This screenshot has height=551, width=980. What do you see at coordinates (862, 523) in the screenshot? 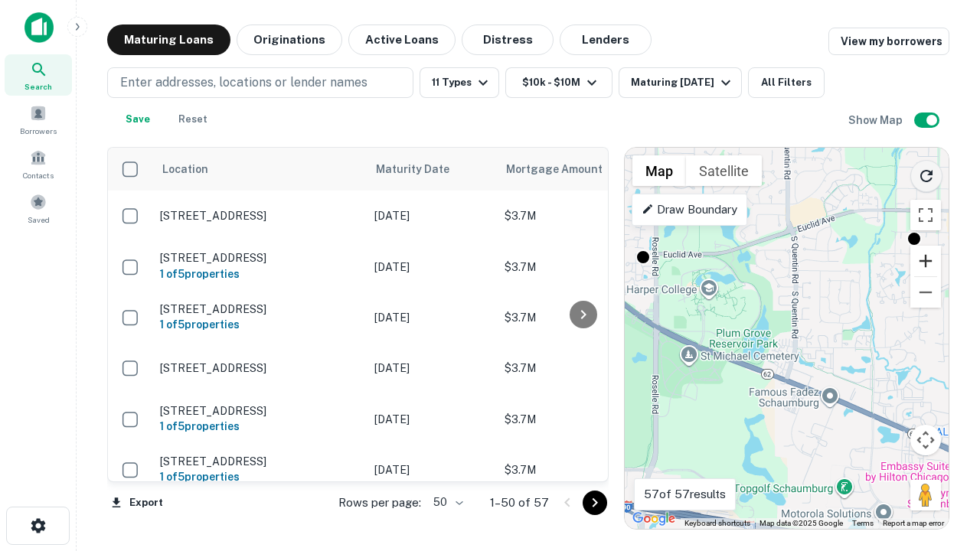
I see `a: Terms (opens in new tab)` at bounding box center [862, 523].